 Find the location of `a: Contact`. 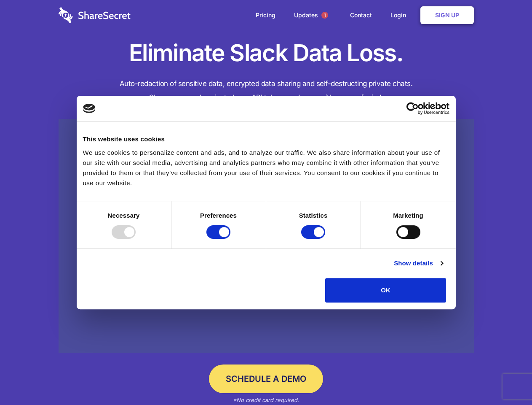

a: Contact is located at coordinates (361, 15).